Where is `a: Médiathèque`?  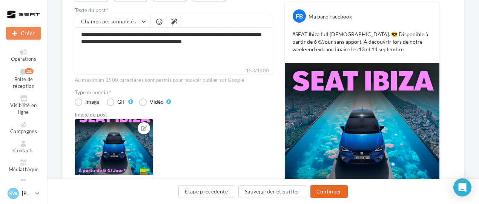 a: Médiathèque is located at coordinates (23, 166).